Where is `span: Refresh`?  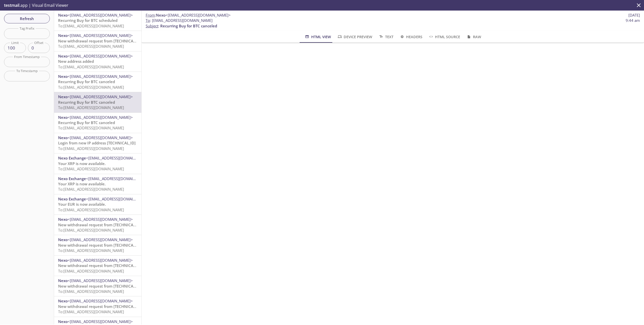 span: Refresh is located at coordinates (27, 19).